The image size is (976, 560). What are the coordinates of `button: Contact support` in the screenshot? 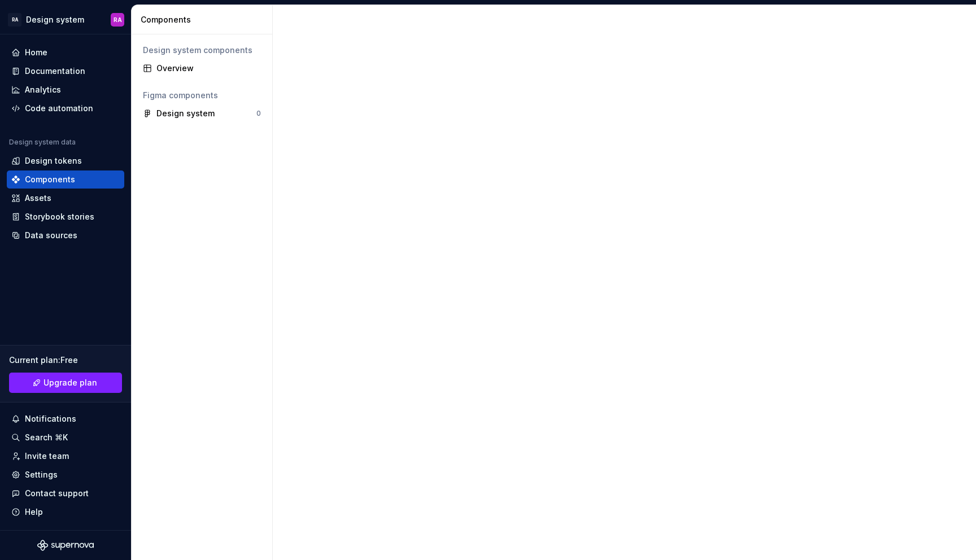 It's located at (66, 494).